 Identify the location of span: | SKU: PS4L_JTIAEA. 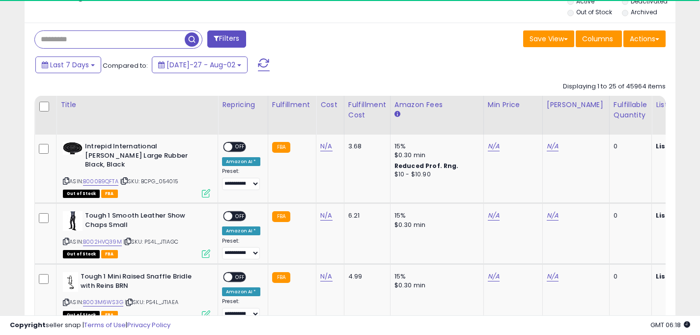
(151, 302).